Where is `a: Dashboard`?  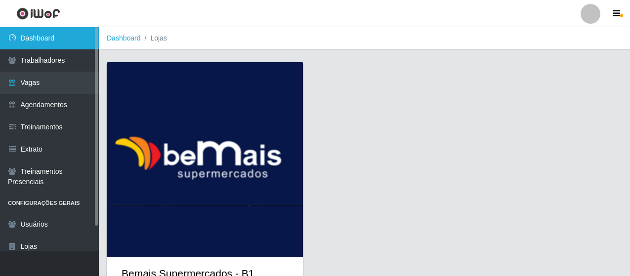 a: Dashboard is located at coordinates (124, 38).